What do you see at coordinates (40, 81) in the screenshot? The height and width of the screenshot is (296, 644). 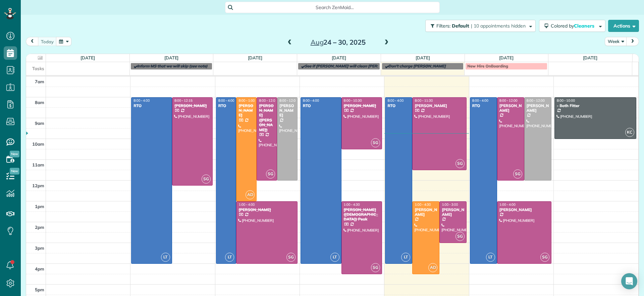 I see `span: 7am` at bounding box center [40, 81].